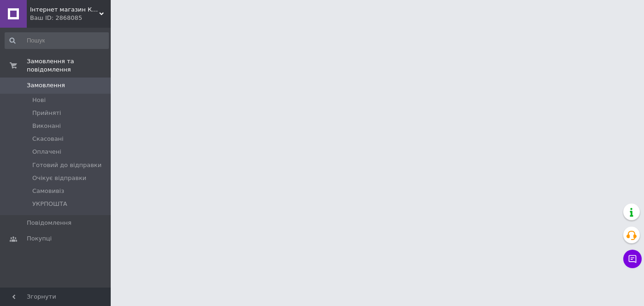 This screenshot has width=644, height=306. Describe the element at coordinates (49, 223) in the screenshot. I see `span: Повідомлення` at that location.